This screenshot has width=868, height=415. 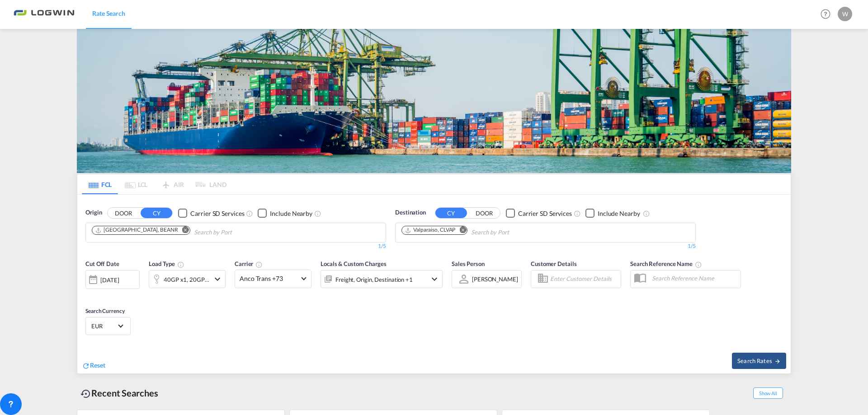 What do you see at coordinates (666, 264) in the screenshot?
I see `span: Search Reference Name` at bounding box center [666, 264].